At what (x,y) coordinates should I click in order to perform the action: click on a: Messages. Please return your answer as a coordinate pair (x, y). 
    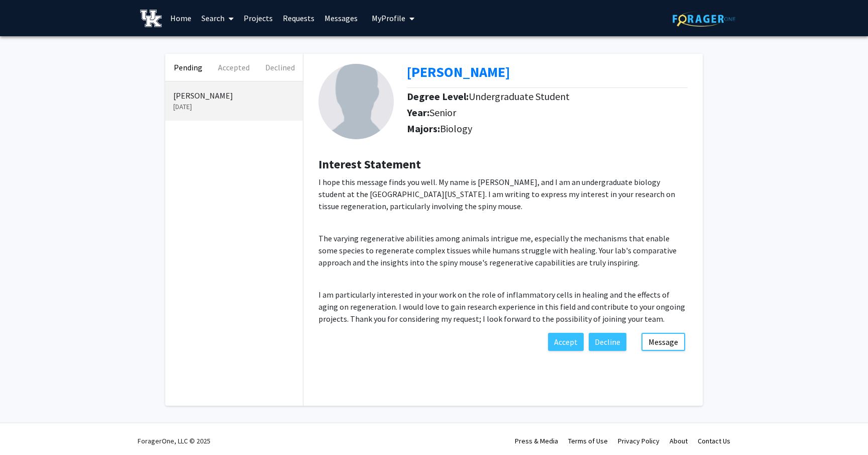
    Looking at the image, I should click on (341, 18).